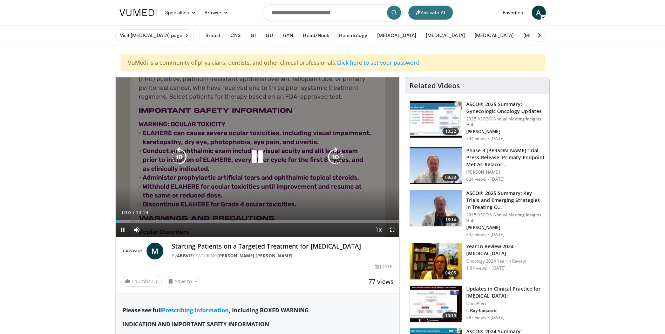 This screenshot has height=334, width=665. What do you see at coordinates (436, 209) in the screenshot?
I see `img: 0600cdc3-dc9d-4290-bbe2-5d3a96a1ee06.150x105_q85_crop-smart_upscale.jpg` at bounding box center [436, 209].